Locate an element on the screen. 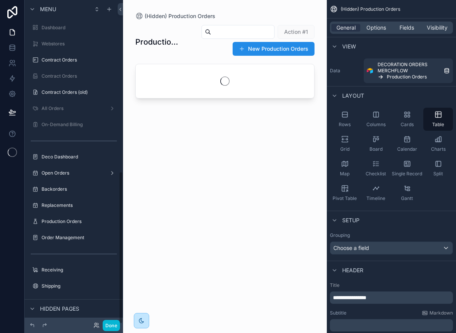 This screenshot has width=456, height=333. button: Choose a field is located at coordinates (392, 248).